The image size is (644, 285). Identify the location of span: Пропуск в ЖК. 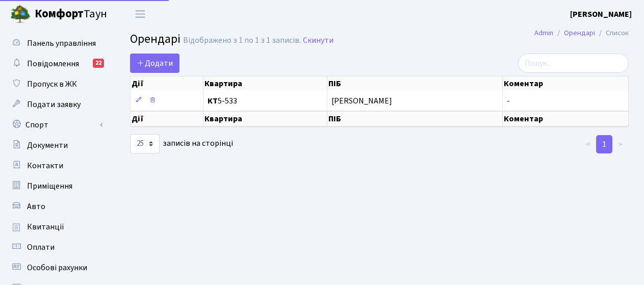
(52, 84).